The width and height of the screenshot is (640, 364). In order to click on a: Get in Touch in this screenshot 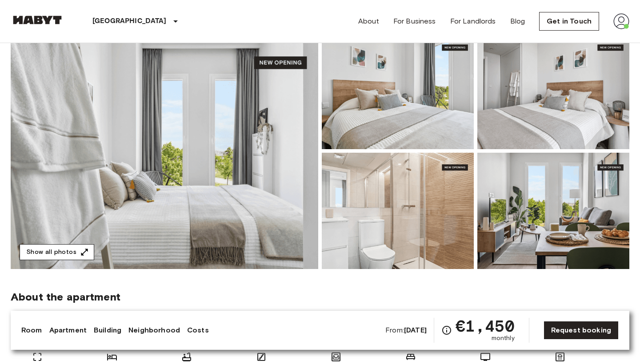, I will do `click(569, 22)`.